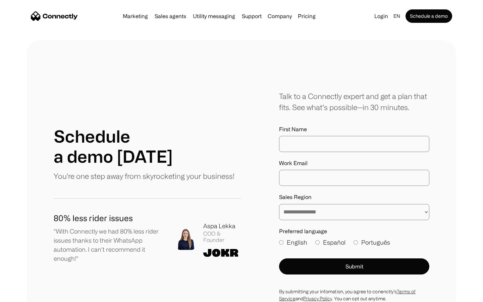 The width and height of the screenshot is (483, 302). I want to click on label: English, so click(293, 242).